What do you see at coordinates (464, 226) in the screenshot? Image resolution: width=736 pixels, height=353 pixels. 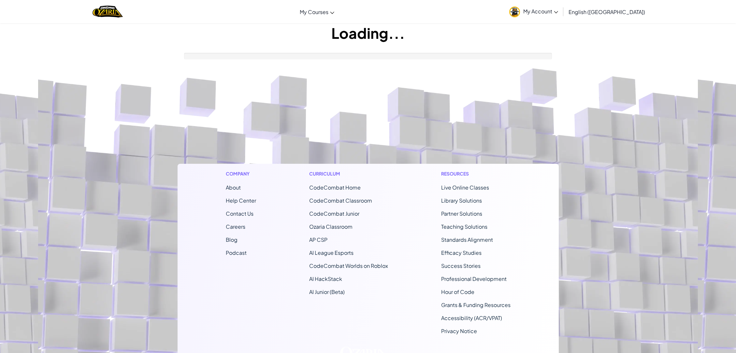 I see `a: Teaching Solutions` at bounding box center [464, 226].